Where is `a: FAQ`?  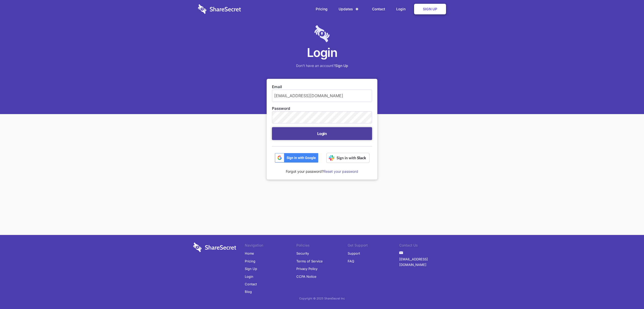 a: FAQ is located at coordinates (351, 261).